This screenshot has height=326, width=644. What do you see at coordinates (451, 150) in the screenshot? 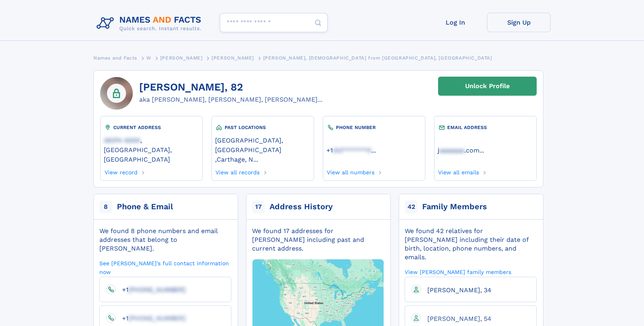
I see `span: aaaaaaa` at bounding box center [451, 150].